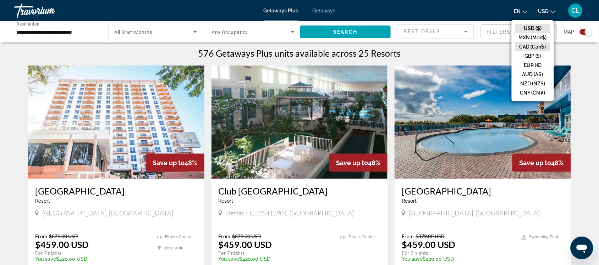 The height and width of the screenshot is (265, 599). Describe the element at coordinates (575, 11) in the screenshot. I see `button: User Menu` at that location.